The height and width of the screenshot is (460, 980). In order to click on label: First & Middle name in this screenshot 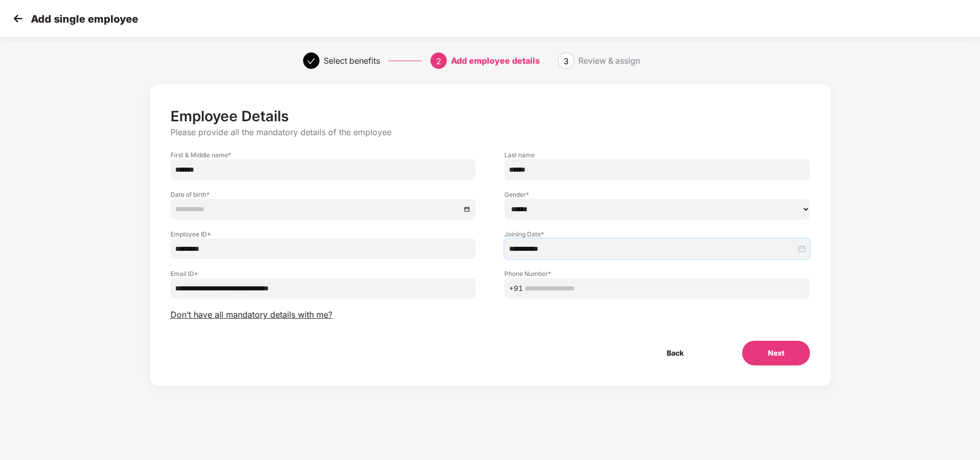, I will do `click(323, 154)`.